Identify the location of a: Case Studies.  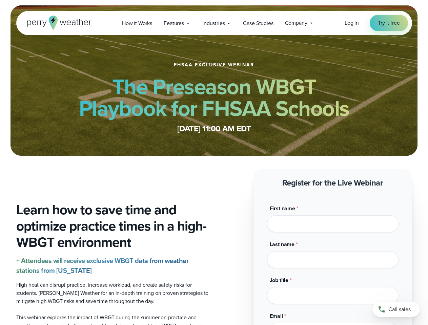
(258, 23).